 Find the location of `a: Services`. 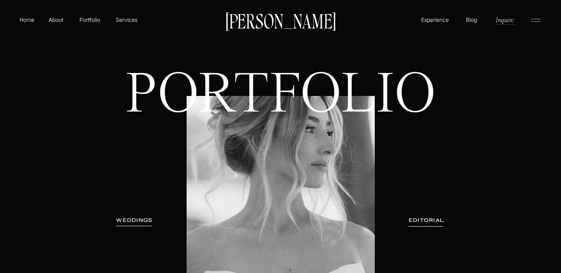

a: Services is located at coordinates (126, 19).